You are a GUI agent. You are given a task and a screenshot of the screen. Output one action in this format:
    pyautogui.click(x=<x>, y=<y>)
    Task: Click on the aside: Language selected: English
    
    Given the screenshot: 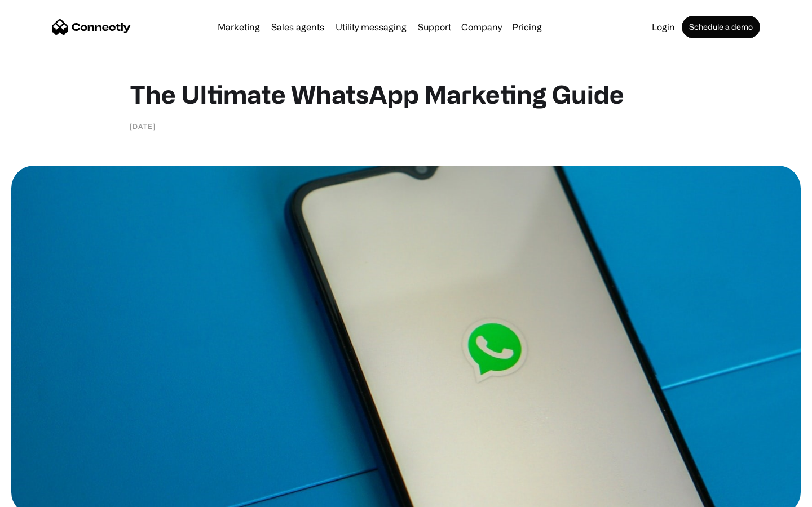 What is the action you would take?
    pyautogui.click(x=40, y=495)
    